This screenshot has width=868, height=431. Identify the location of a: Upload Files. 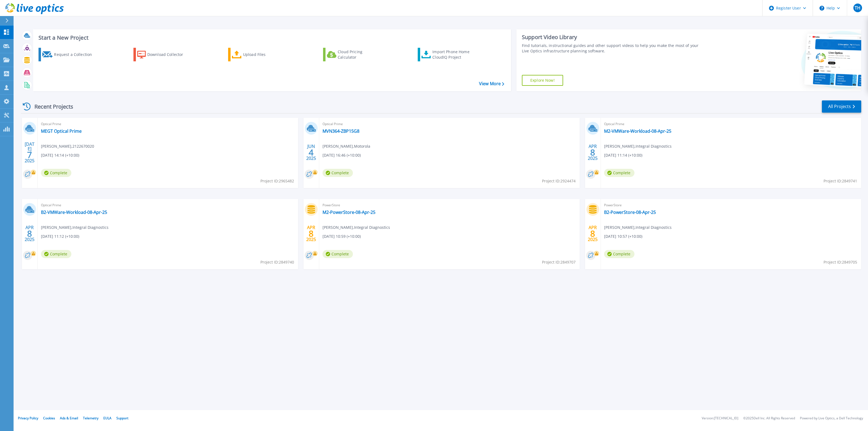
(258, 54).